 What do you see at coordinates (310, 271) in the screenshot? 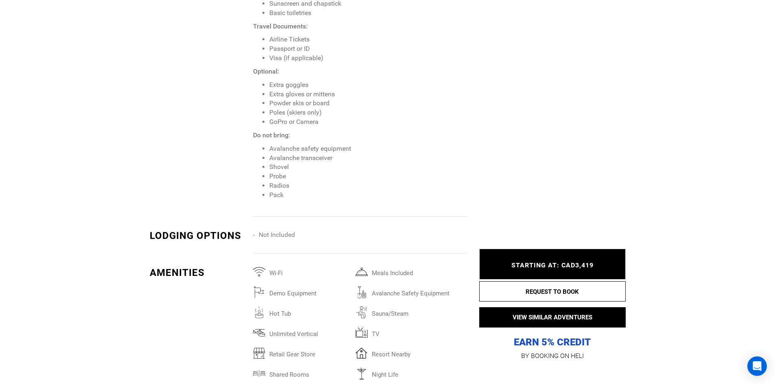
I see `span: Wi-Fi` at bounding box center [310, 271].